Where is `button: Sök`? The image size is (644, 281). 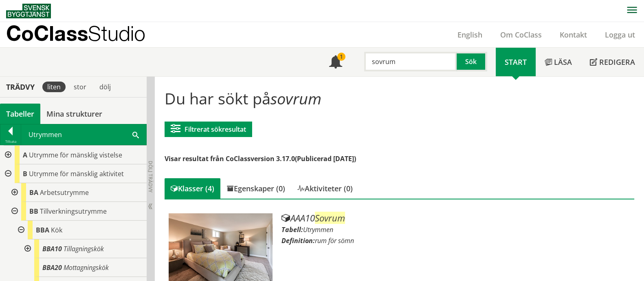 button: Sök is located at coordinates (472, 62).